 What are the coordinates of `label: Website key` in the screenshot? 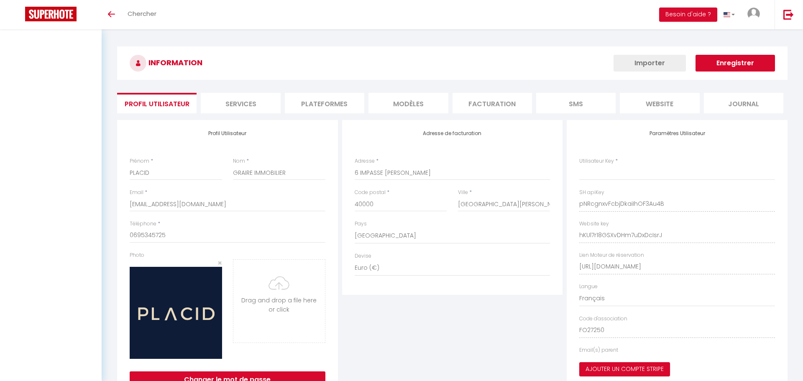 It's located at (594, 224).